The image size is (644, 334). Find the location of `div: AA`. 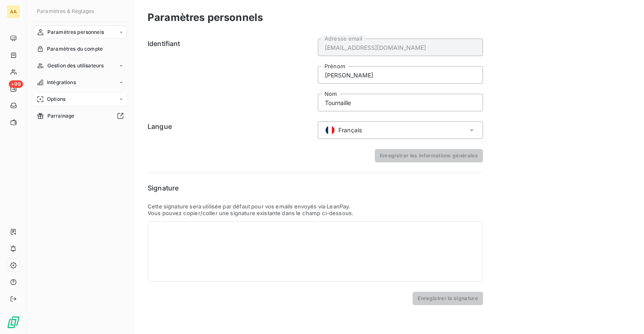

div: AA is located at coordinates (13, 11).